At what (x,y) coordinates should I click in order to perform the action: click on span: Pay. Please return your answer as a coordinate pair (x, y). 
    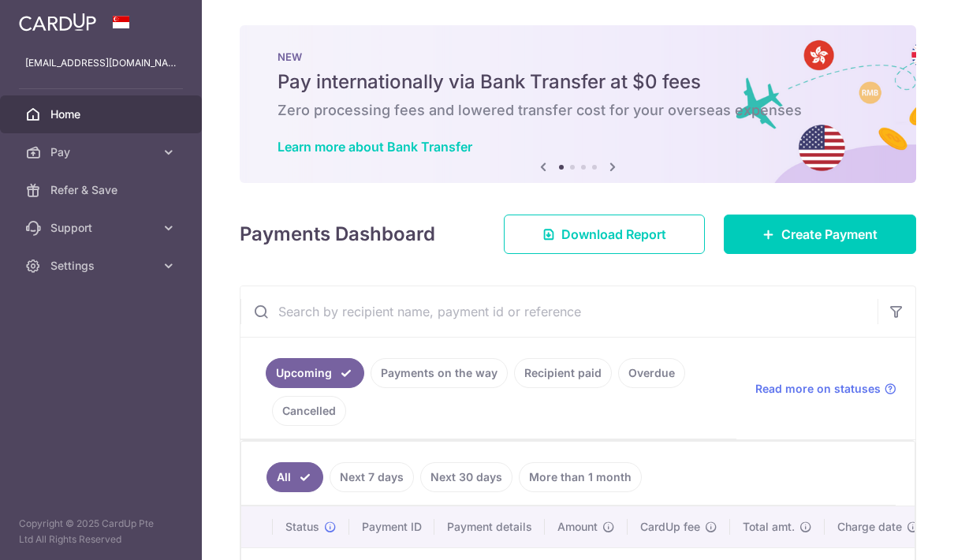
    Looking at the image, I should click on (102, 152).